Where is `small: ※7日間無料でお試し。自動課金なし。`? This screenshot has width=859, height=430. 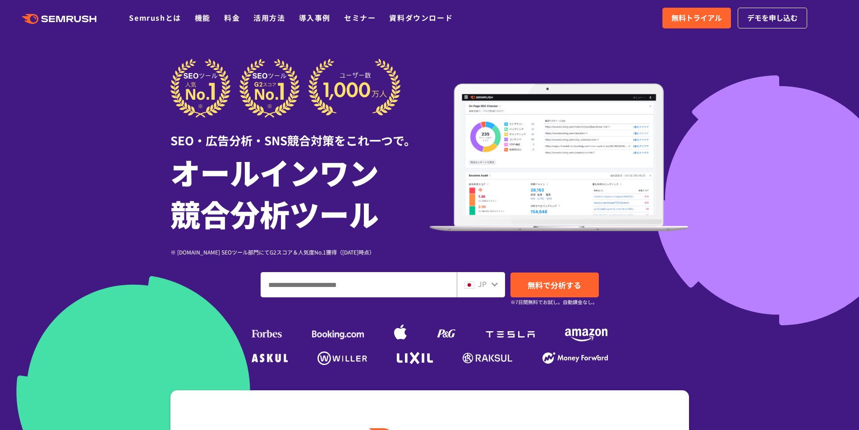 small: ※7日間無料でお試し。自動課金なし。 is located at coordinates (554, 302).